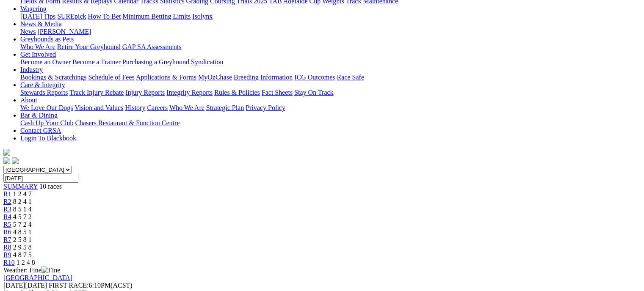  What do you see at coordinates (145, 92) in the screenshot?
I see `a: Injury Reports` at bounding box center [145, 92].